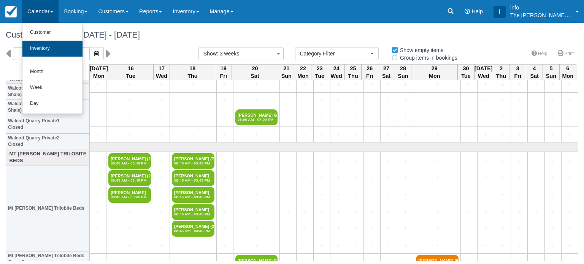 This screenshot has height=264, width=584. What do you see at coordinates (428, 57) in the screenshot?
I see `span: Group items in bookings` at bounding box center [428, 57].